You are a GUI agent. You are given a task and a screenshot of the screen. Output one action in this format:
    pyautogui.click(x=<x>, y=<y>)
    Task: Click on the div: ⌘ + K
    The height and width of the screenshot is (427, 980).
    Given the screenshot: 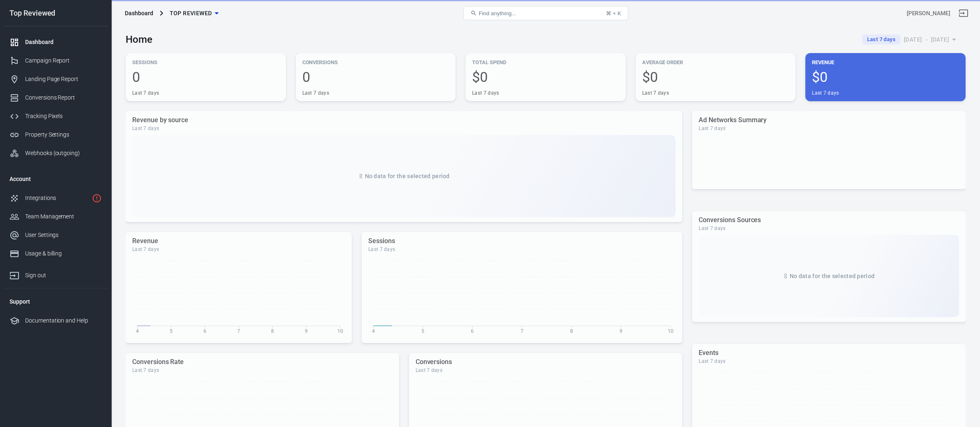 What is the action you would take?
    pyautogui.click(x=614, y=14)
    